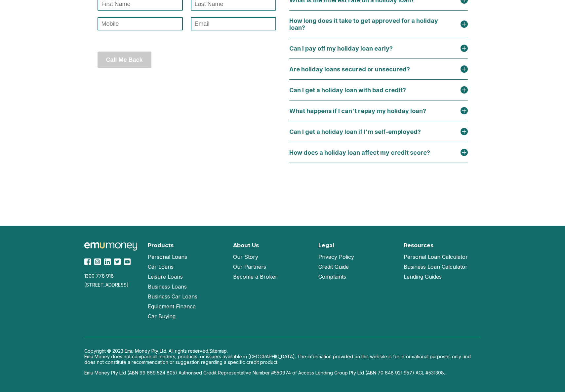 This screenshot has height=392, width=565. Describe the element at coordinates (359, 131) in the screenshot. I see `div: Can I get a holiday loan if I'm self-employed?` at that location.